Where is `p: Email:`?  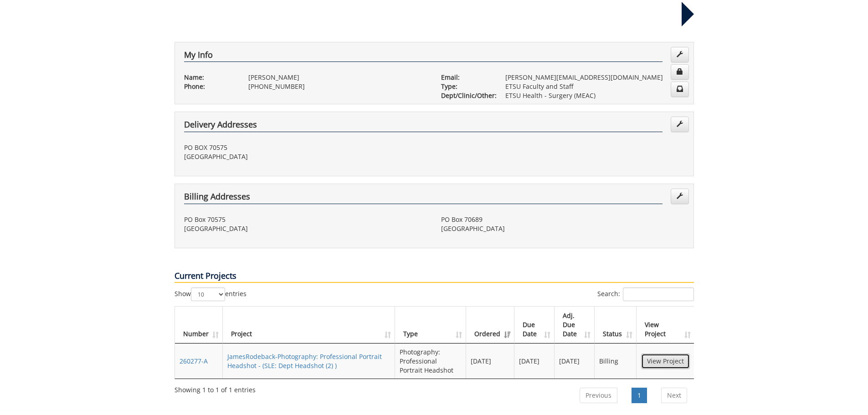 p: Email: is located at coordinates (467, 77).